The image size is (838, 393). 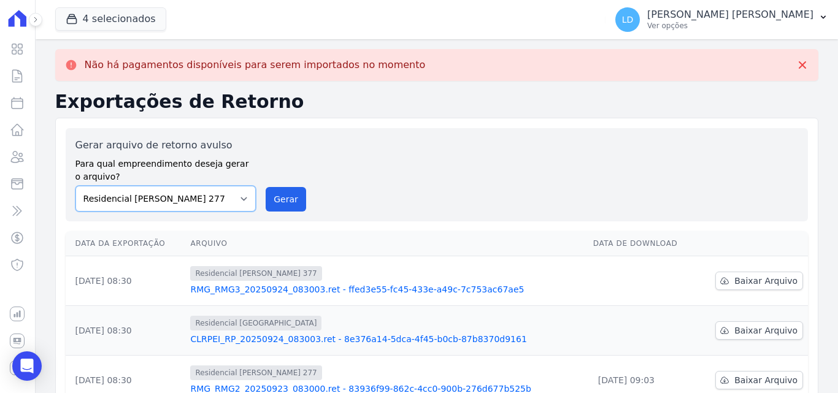 What do you see at coordinates (286, 199) in the screenshot?
I see `button: Gerar` at bounding box center [286, 199].